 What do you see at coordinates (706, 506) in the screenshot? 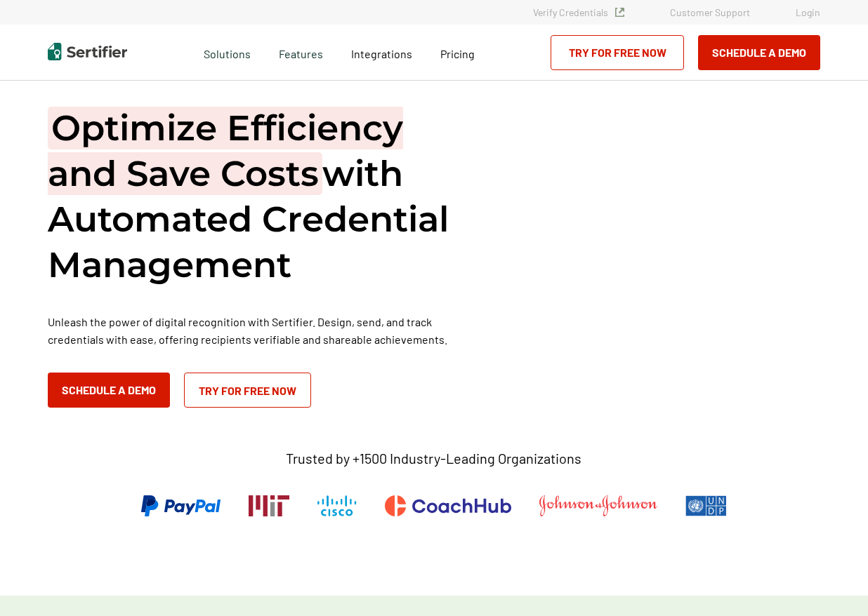
I see `img: UNDP` at bounding box center [706, 506].